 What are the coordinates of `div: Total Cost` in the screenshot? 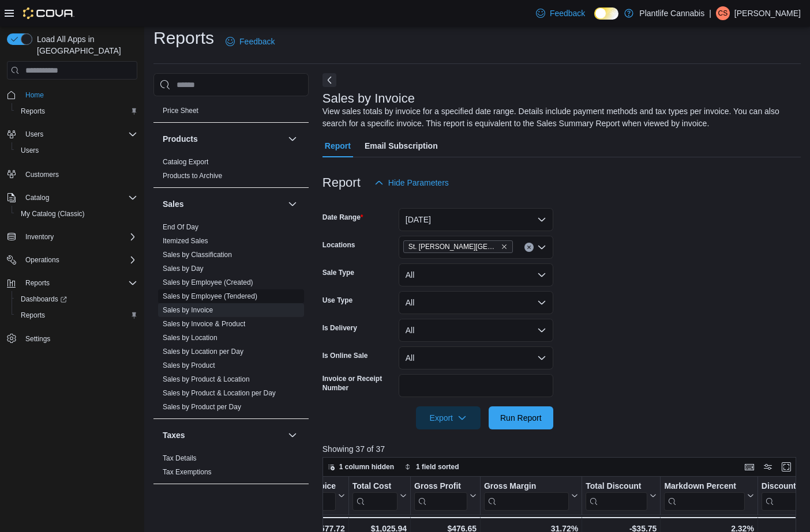 It's located at (374, 486).